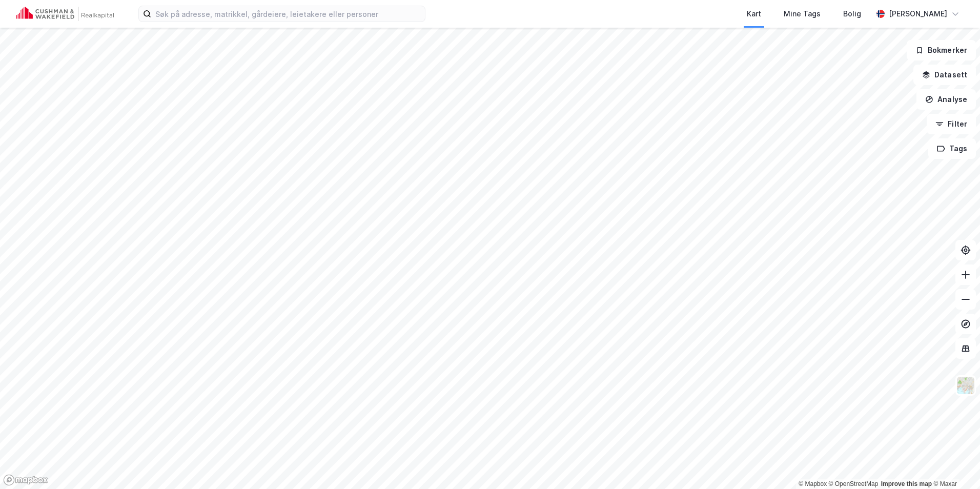  Describe the element at coordinates (26, 480) in the screenshot. I see `a: Mapbox homepage` at that location.